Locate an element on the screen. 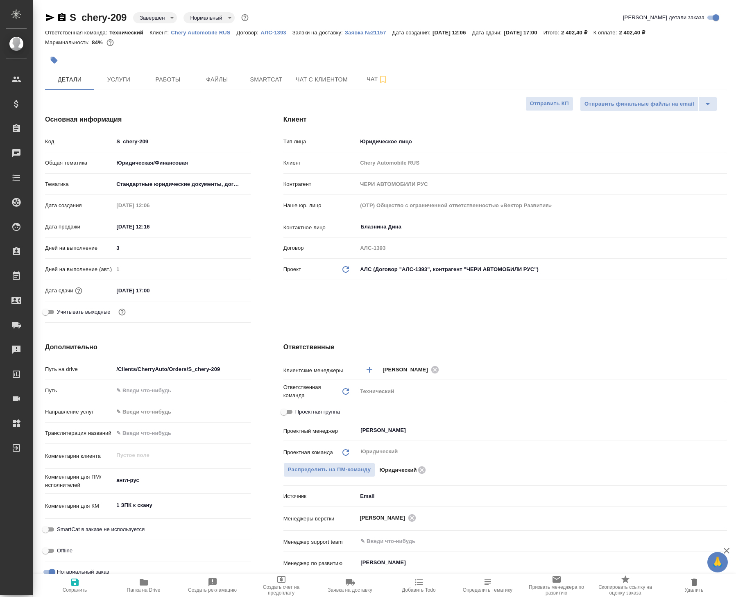 The image size is (736, 597). span: Проектная группа is located at coordinates (317, 412).